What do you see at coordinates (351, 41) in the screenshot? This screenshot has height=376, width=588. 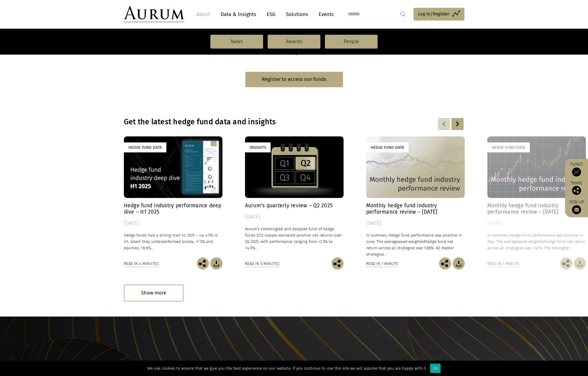 I see `a: People` at bounding box center [351, 41].